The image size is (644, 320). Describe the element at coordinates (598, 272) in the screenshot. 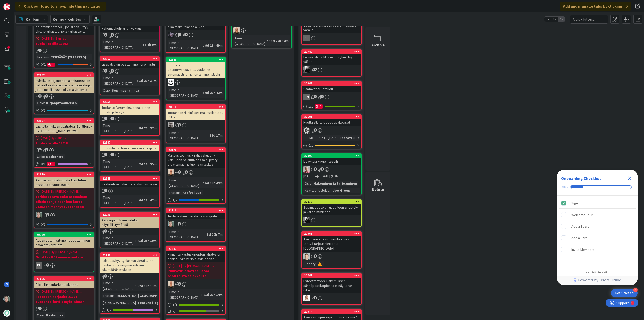

I see `div: Do not show again` at that location.